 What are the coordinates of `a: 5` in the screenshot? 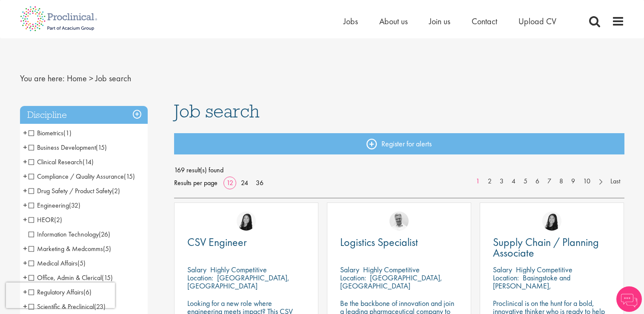 It's located at (525, 181).